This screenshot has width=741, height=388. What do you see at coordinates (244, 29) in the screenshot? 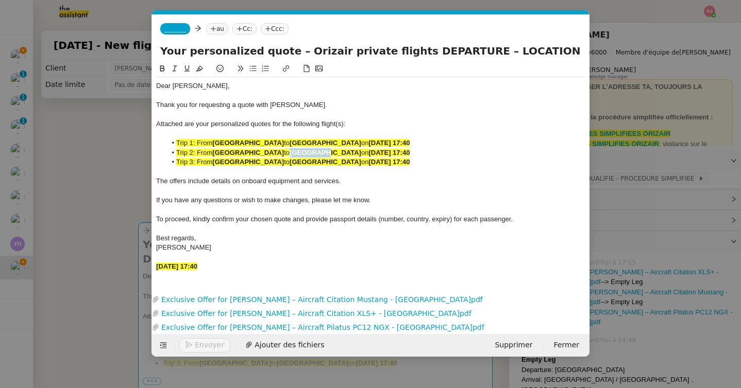
I see `nz-tag: Cc:` at bounding box center [244, 29].